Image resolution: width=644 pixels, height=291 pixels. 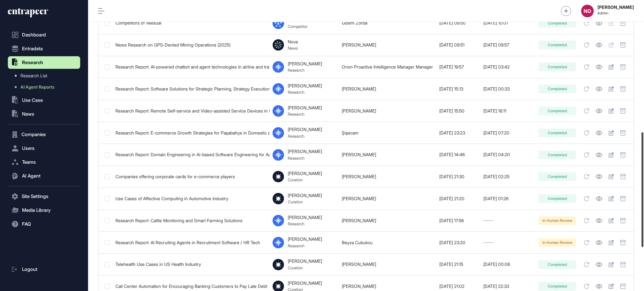 What do you see at coordinates (587, 11) in the screenshot?
I see `button: NO` at bounding box center [587, 11].